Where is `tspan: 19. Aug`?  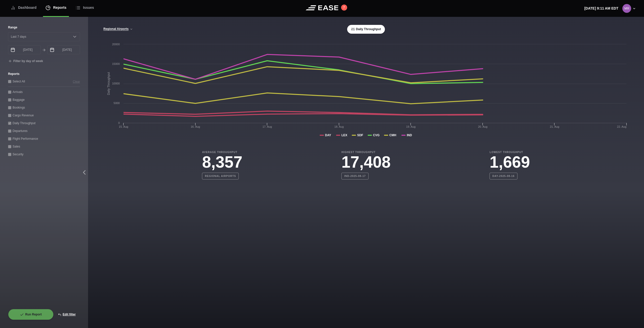 tspan: 19. Aug is located at coordinates (410, 127).